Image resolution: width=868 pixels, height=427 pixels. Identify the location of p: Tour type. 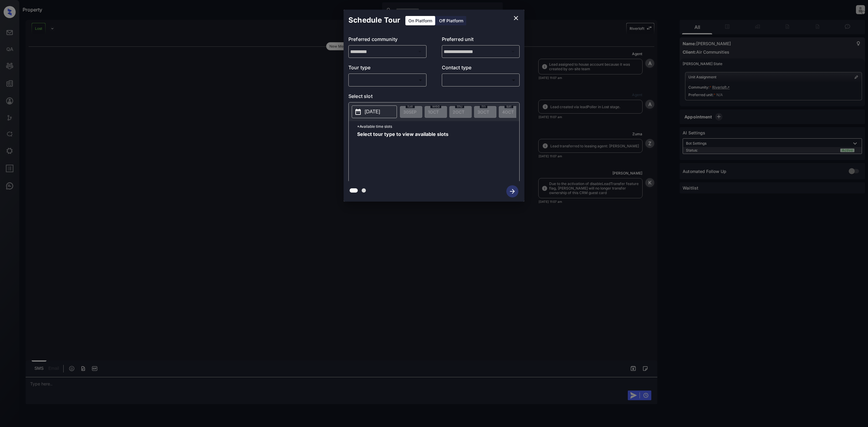
(387, 69).